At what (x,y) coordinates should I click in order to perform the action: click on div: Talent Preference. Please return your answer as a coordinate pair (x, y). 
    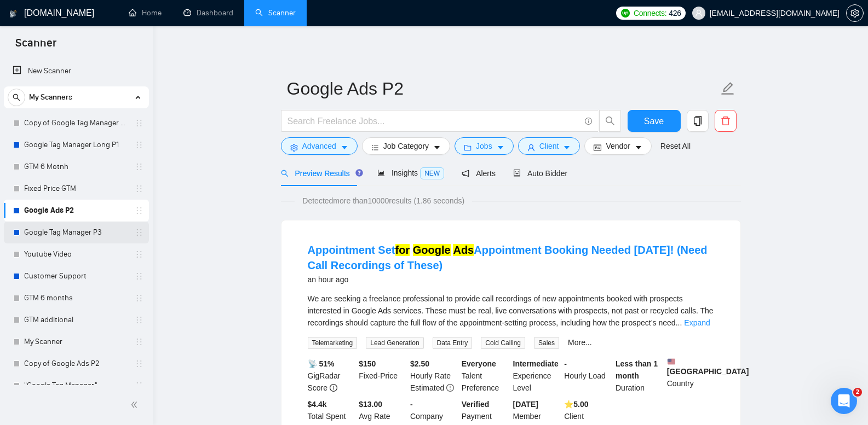
    Looking at the image, I should click on (485, 376).